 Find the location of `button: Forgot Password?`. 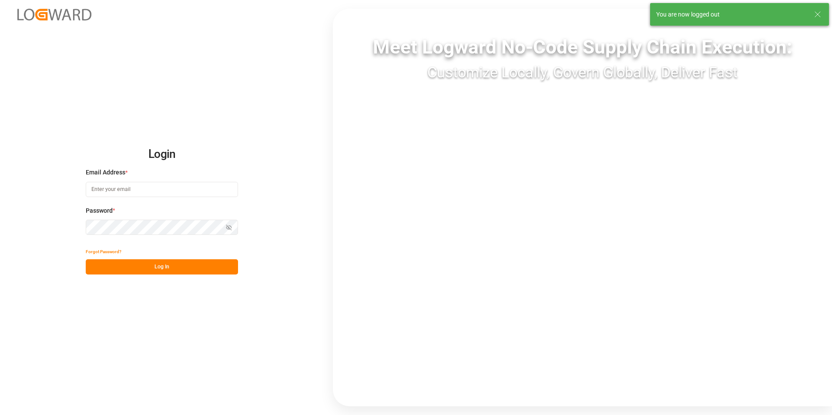

button: Forgot Password? is located at coordinates (104, 252).